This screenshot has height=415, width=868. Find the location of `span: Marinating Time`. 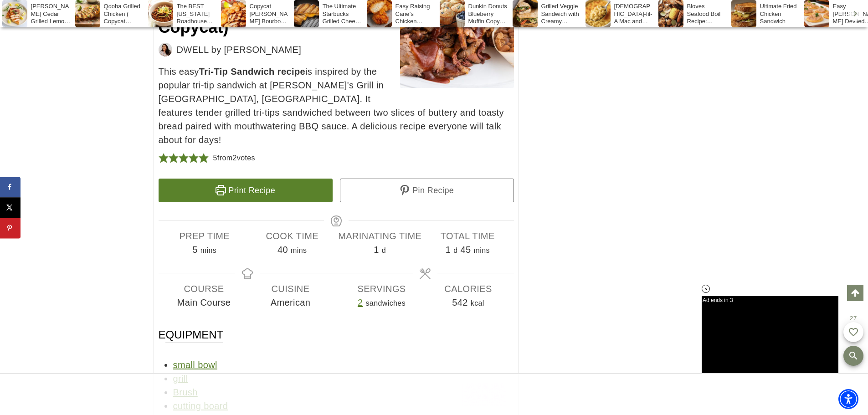

span: Marinating Time is located at coordinates (380, 236).